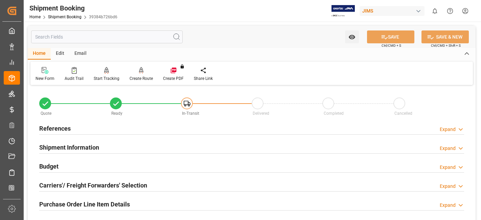 This screenshot has height=220, width=481. I want to click on img: Exertis%20JAM%20-%20Email%20Logo.jpg_1722504956.jpg, so click(343, 11).